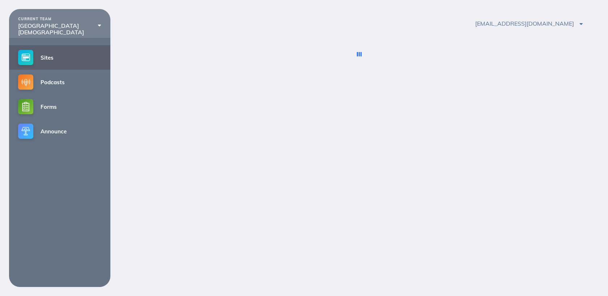  I want to click on div: CURRENT TEAM, so click(60, 19).